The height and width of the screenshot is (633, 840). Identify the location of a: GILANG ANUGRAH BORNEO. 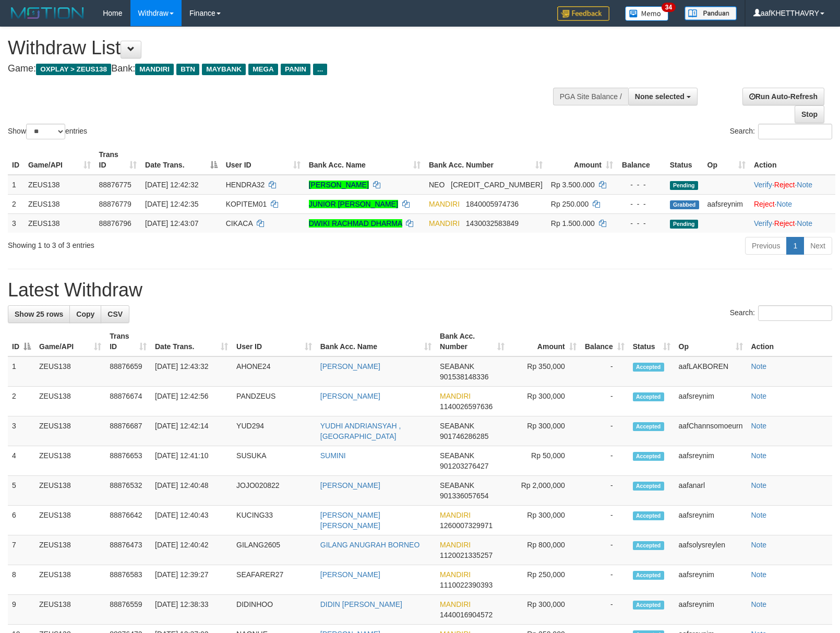
(370, 545).